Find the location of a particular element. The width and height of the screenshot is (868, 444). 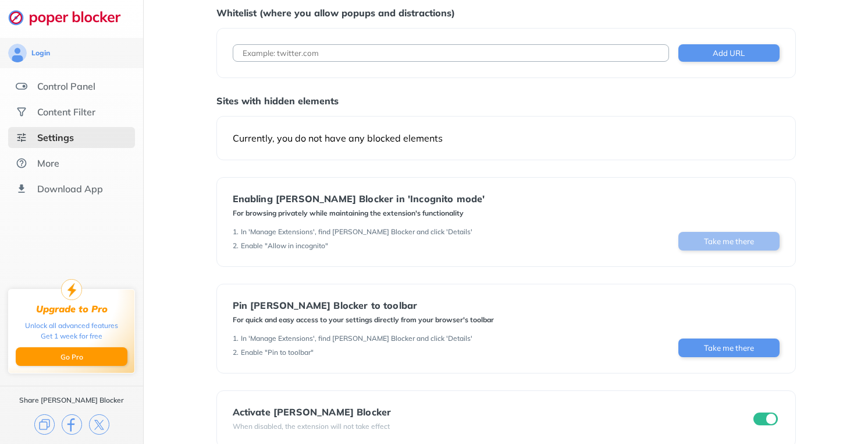

div: Enable "Pin to toolbar" is located at coordinates (277, 352).